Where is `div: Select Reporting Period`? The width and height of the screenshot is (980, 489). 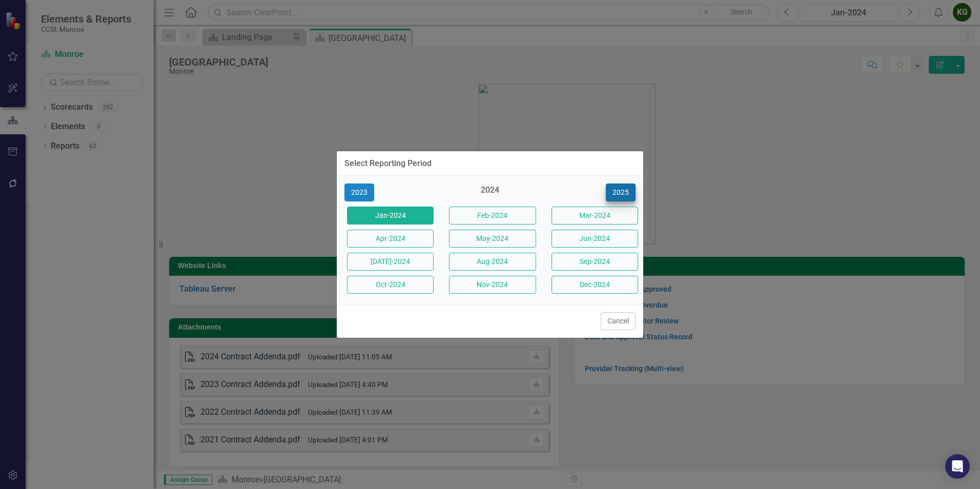
div: Select Reporting Period is located at coordinates (388, 163).